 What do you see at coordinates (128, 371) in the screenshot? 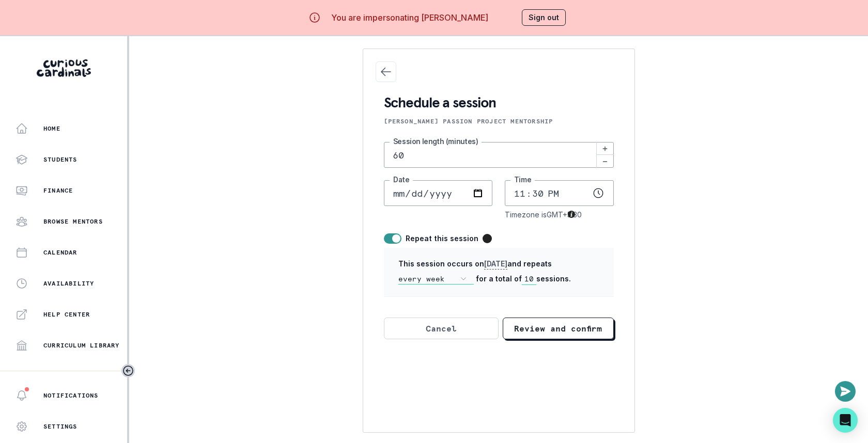
I see `button: Toggle sidebar` at bounding box center [128, 371].